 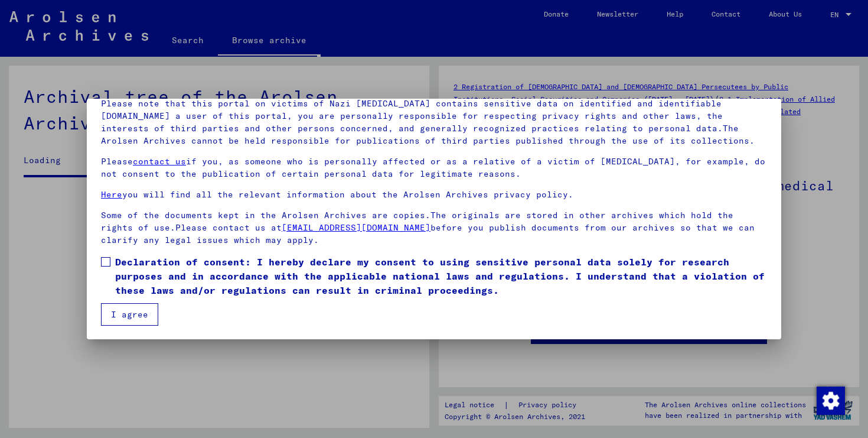 What do you see at coordinates (831, 401) in the screenshot?
I see `img: Change consent` at bounding box center [831, 401].